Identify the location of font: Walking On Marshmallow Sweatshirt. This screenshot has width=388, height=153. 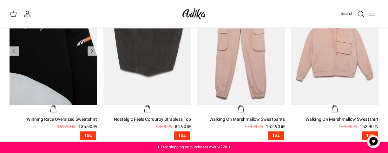
(342, 120).